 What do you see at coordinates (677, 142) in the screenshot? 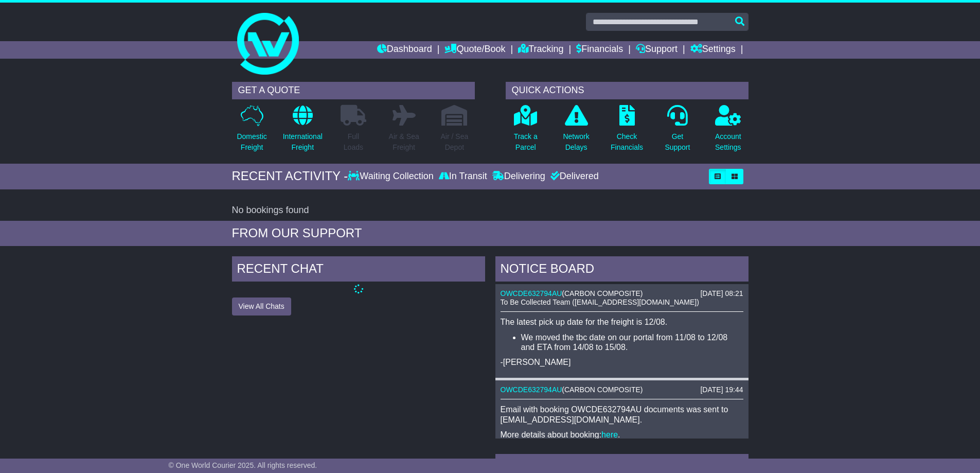
I see `p: Get Support` at bounding box center [677, 142].